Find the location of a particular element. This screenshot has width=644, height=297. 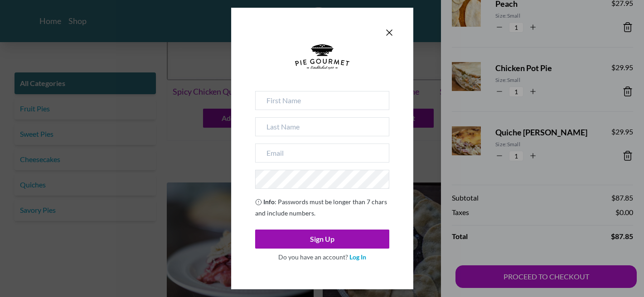

span: : Passwords must be longer than 7 chars and include numbers. is located at coordinates (320, 207).